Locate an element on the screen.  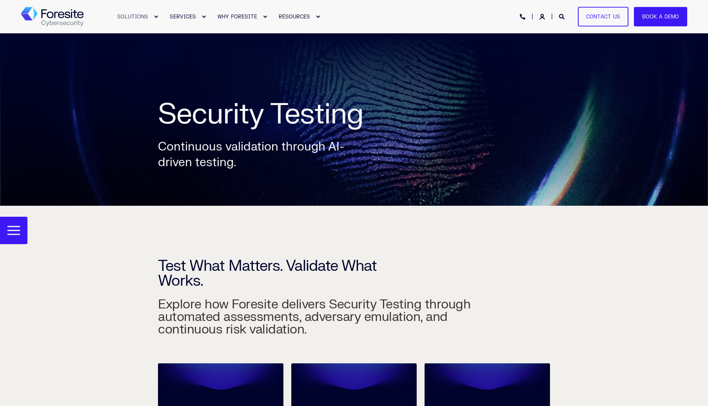
a: Login is located at coordinates (543, 16).